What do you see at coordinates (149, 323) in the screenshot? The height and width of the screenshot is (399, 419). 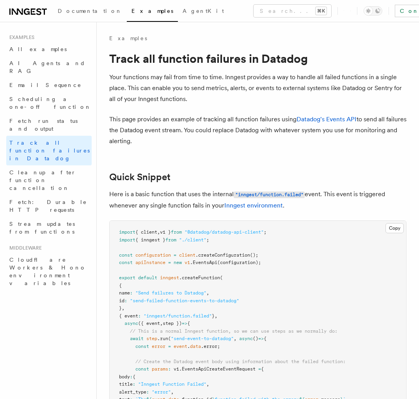 I see `span: ({ event` at bounding box center [149, 323].